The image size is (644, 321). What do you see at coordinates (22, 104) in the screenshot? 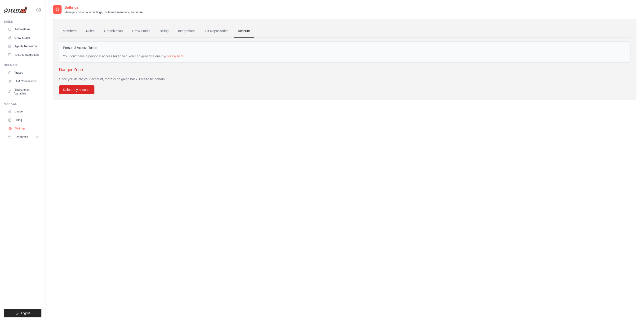
I see `div: Manage` at bounding box center [22, 104].